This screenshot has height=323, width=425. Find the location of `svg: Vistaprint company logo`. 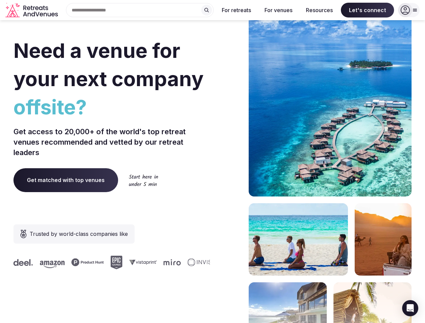

svg: Vistaprint company logo is located at coordinates (142, 262).